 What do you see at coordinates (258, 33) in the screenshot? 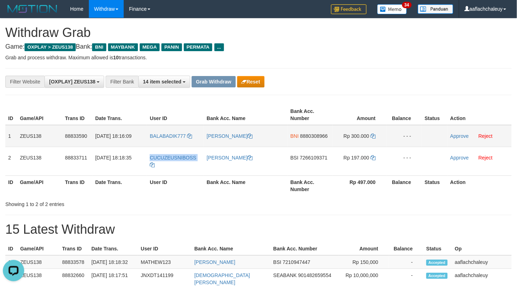
I see `h1: Withdraw Grab` at bounding box center [258, 33].